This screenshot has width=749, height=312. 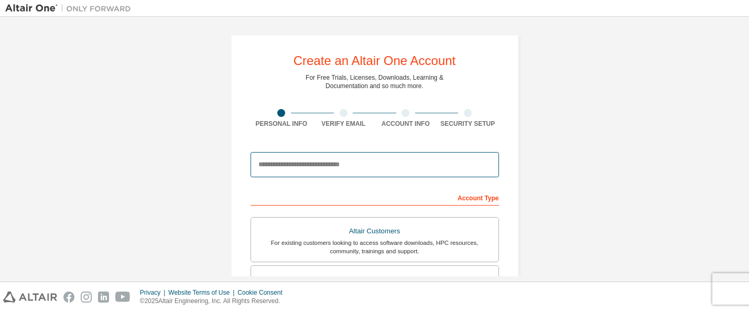 What do you see at coordinates (123, 297) in the screenshot?
I see `img: youtube.svg` at bounding box center [123, 297].